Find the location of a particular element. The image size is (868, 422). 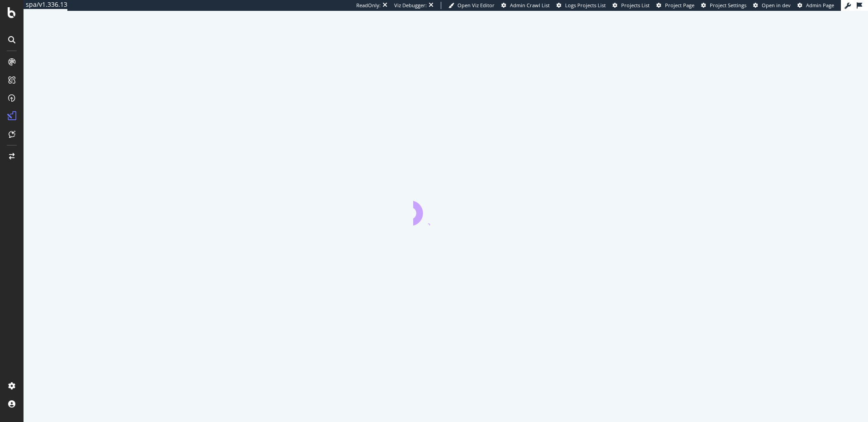

span: Project Page is located at coordinates (680, 5).